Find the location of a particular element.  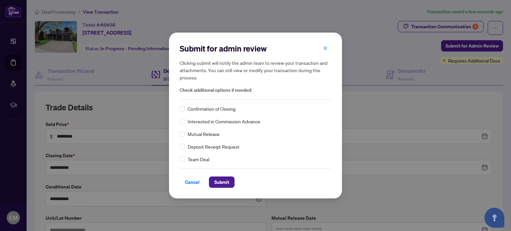

span: Check additional options if needed: is located at coordinates (256, 90).